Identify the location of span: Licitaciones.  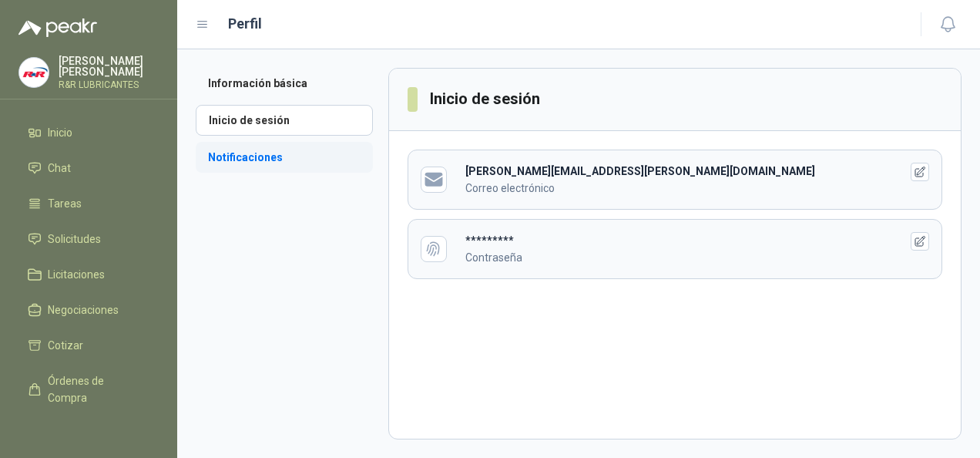
(77, 274).